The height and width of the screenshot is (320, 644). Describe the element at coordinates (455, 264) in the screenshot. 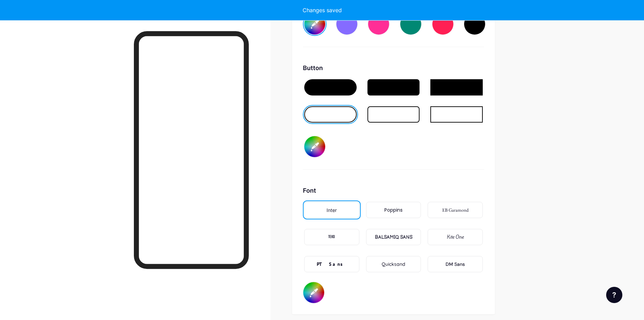

I see `div: DM Sans` at that location.